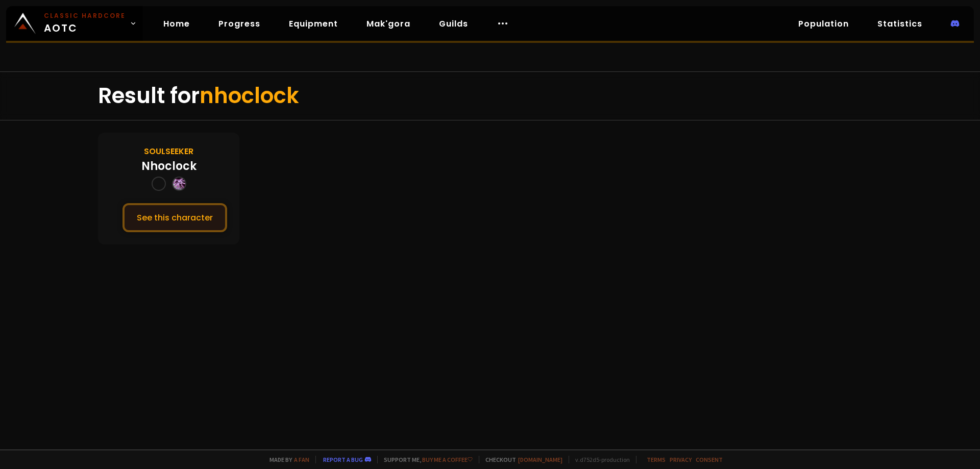 This screenshot has width=980, height=469. I want to click on a: Population, so click(823, 23).